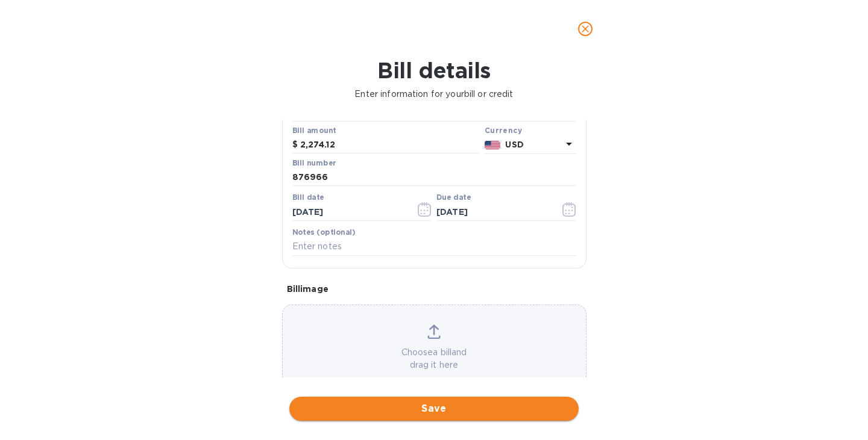 This screenshot has height=440, width=868. Describe the element at coordinates (514, 144) in the screenshot. I see `b: USD` at that location.